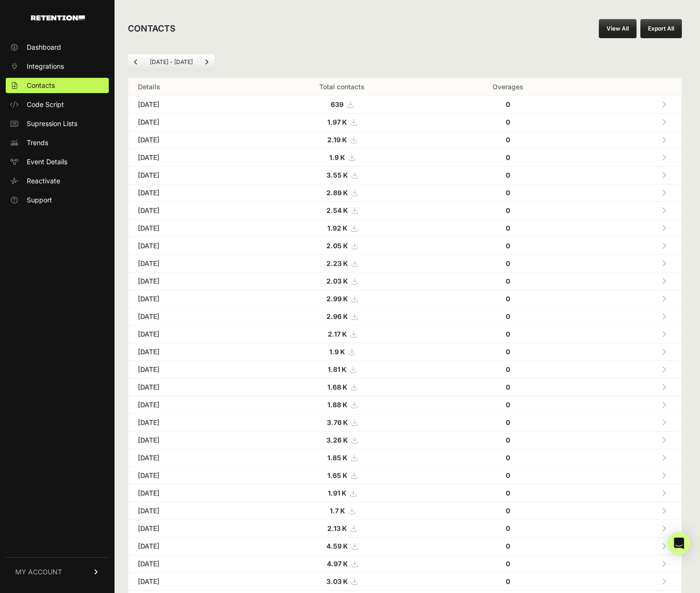 The image size is (700, 593). Describe the element at coordinates (679, 543) in the screenshot. I see `div: Open Intercom Messenger` at that location.